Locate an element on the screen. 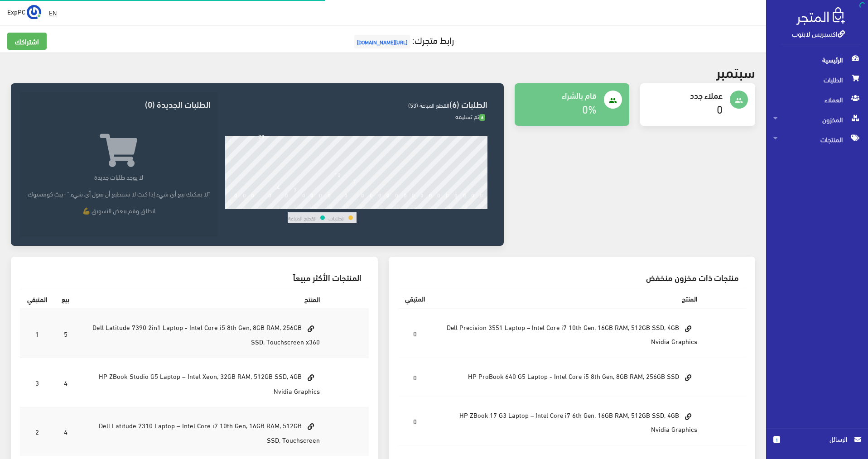 The image size is (868, 459). span: الطلبات is located at coordinates (817, 80).